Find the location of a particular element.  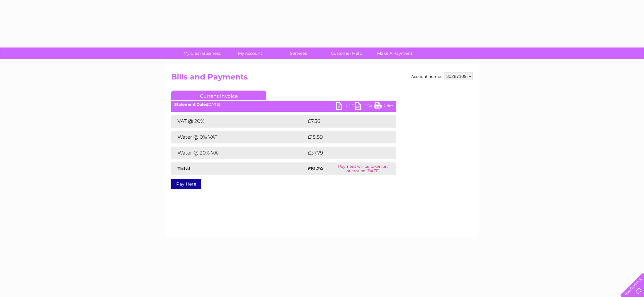

a: Current Invoice is located at coordinates (219, 95).